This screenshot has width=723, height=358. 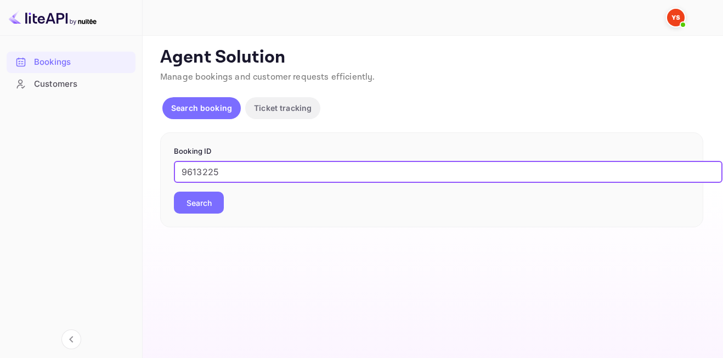 I want to click on p: Search booking, so click(x=201, y=108).